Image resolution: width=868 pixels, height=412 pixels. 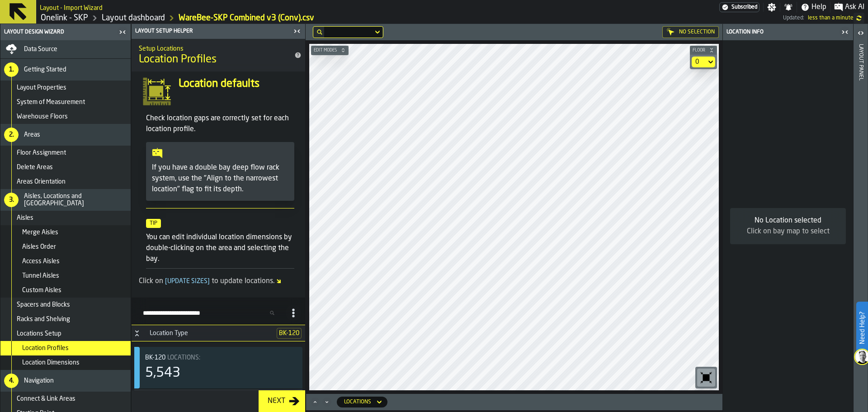 What do you see at coordinates (46, 399) in the screenshot?
I see `span: Connect & Link Areas` at bounding box center [46, 399].